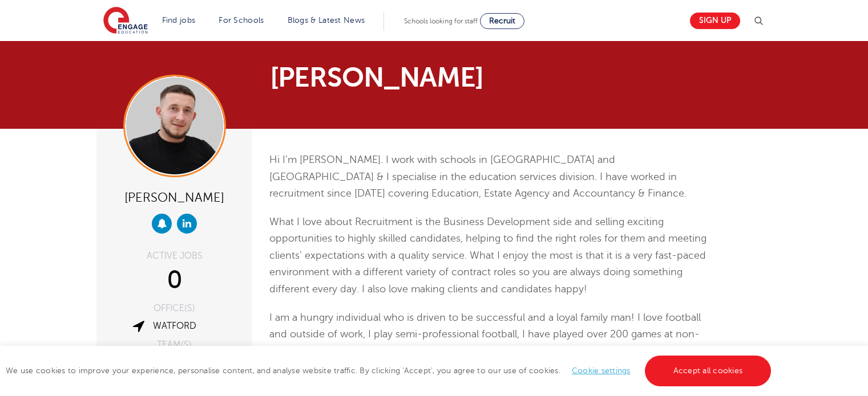 Image resolution: width=868 pixels, height=396 pixels. Describe the element at coordinates (502, 21) in the screenshot. I see `span: Recruit` at that location.